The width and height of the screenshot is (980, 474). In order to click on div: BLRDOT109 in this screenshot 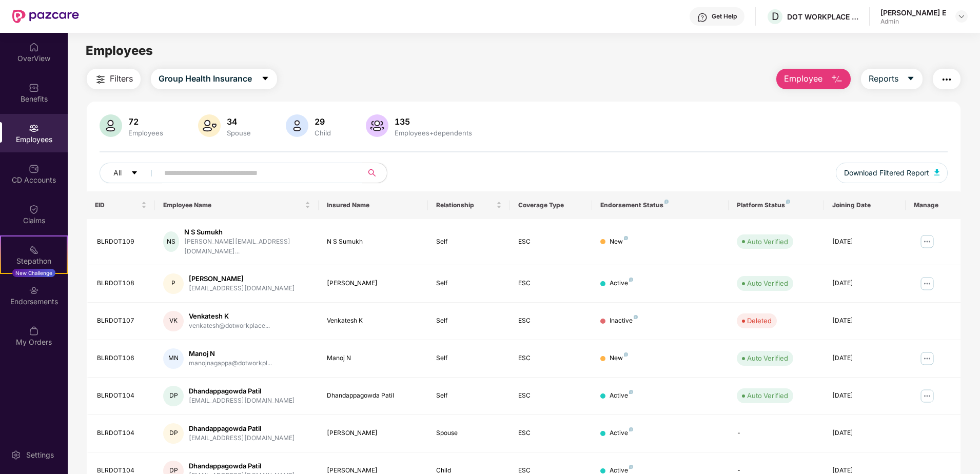, I will do `click(121, 241)`.